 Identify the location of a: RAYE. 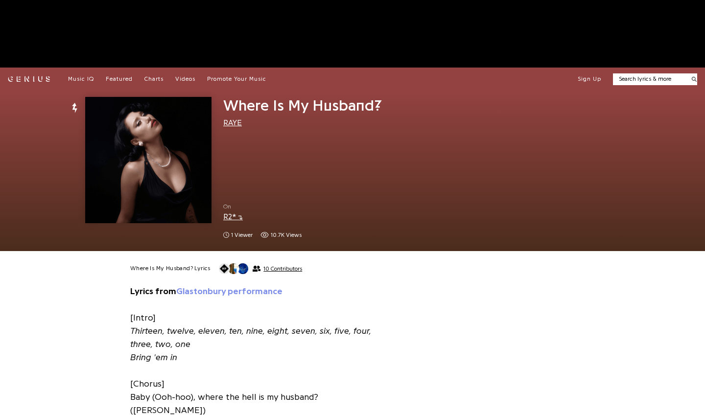
(233, 123).